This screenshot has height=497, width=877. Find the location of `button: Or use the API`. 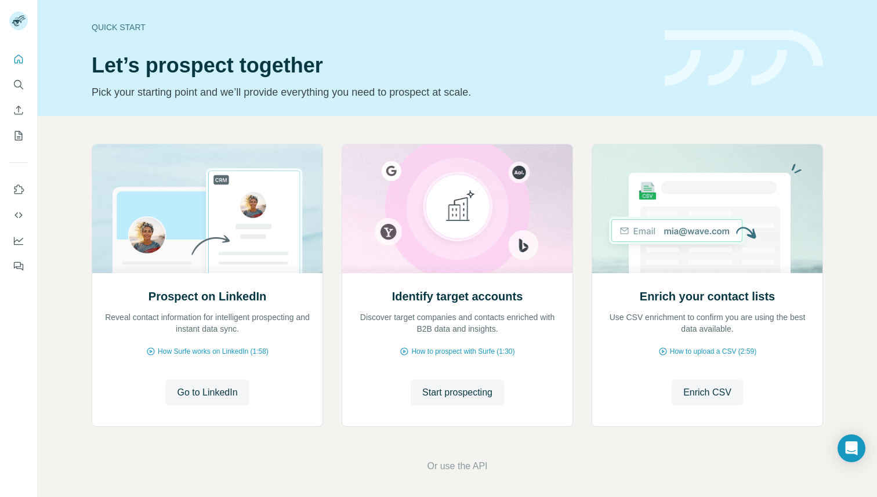

button: Or use the API is located at coordinates (457, 466).